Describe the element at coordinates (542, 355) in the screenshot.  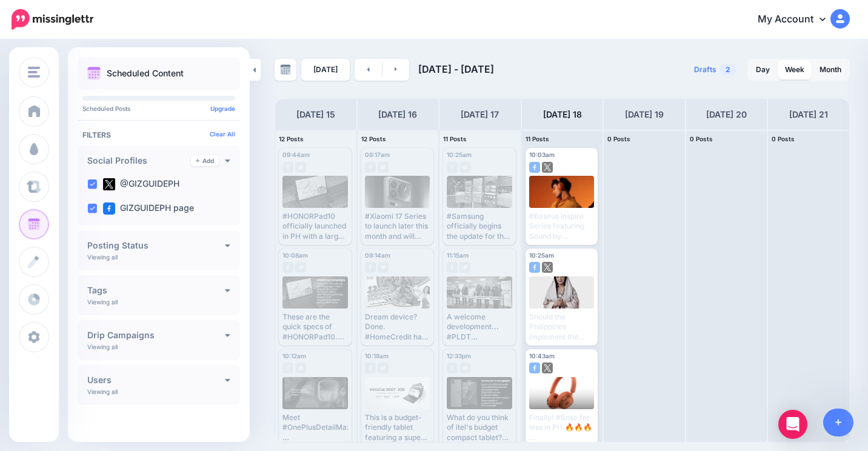
I see `span: 10:43am` at that location.